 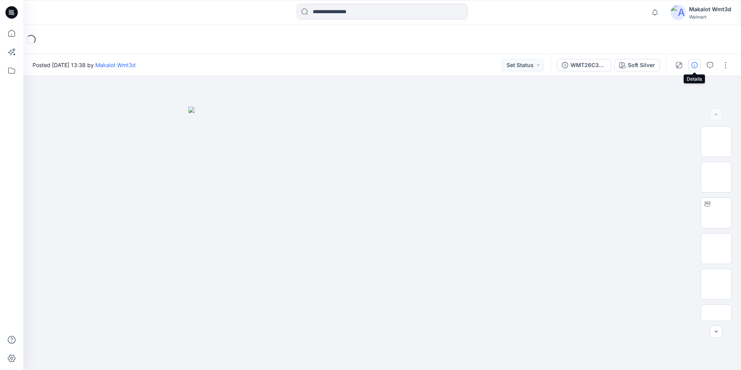 What do you see at coordinates (637, 65) in the screenshot?
I see `button: Soft Silver` at bounding box center [637, 65].